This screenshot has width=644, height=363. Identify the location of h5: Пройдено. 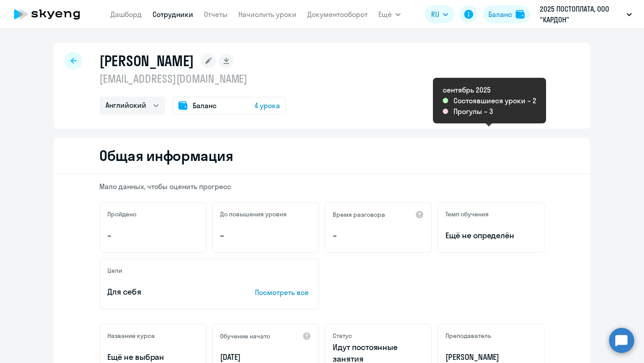
(121, 214).